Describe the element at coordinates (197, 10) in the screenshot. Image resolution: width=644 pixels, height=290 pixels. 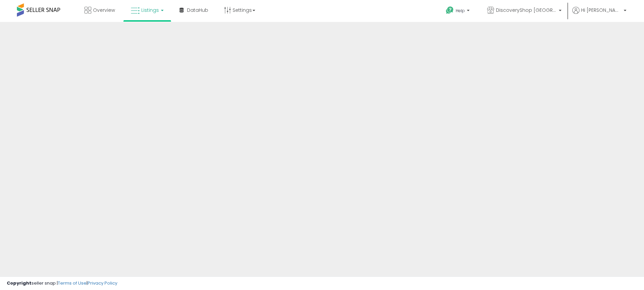
I see `span: DataHub` at that location.